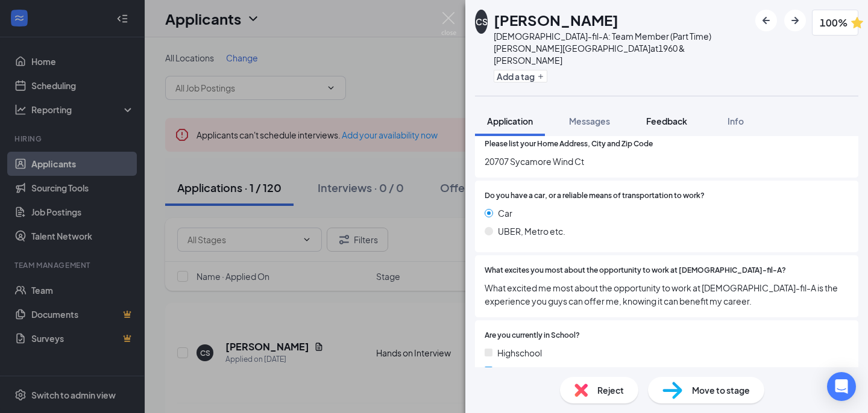  Describe the element at coordinates (590, 121) in the screenshot. I see `span: Messages` at that location.